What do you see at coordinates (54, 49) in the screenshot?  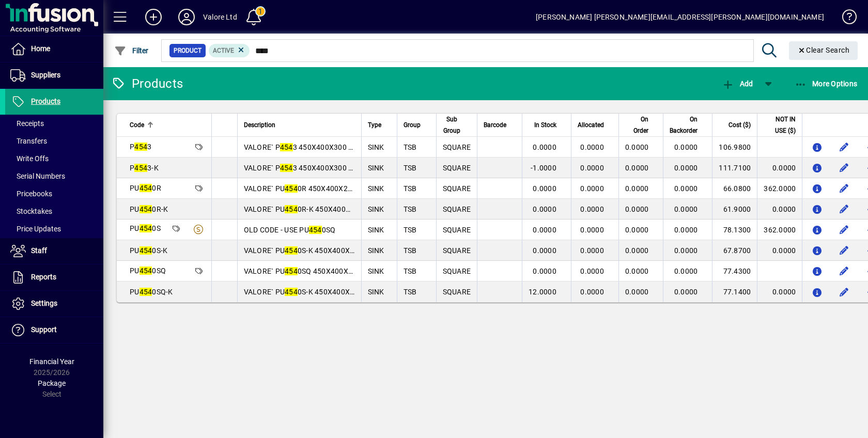 I see `a: Home` at bounding box center [54, 49].